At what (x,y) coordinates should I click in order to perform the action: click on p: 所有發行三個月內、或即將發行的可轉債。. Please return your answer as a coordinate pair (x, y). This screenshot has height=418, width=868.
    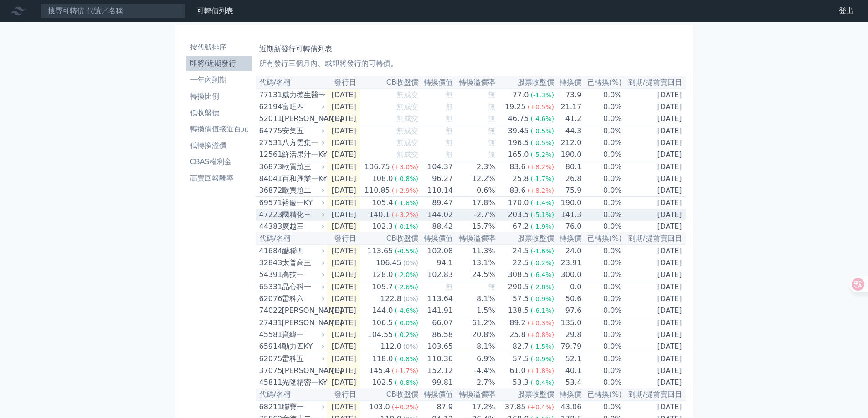
    Looking at the image, I should click on (471, 63).